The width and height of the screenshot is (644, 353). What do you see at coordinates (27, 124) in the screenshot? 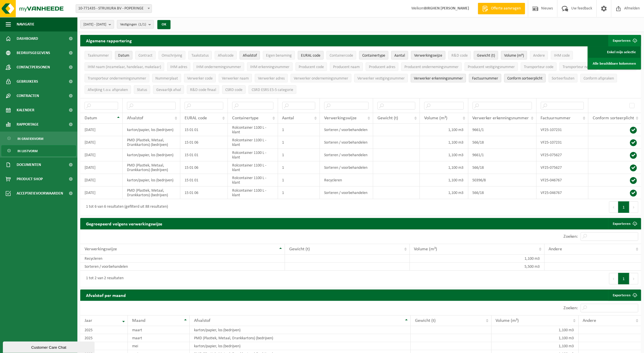
I see `span: Rapportage` at bounding box center [27, 124].